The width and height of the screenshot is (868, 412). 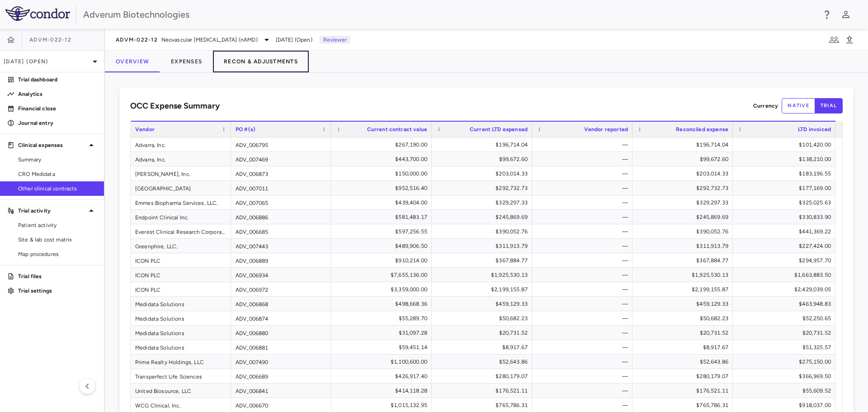 I want to click on div: $176,521.11, so click(x=685, y=391).